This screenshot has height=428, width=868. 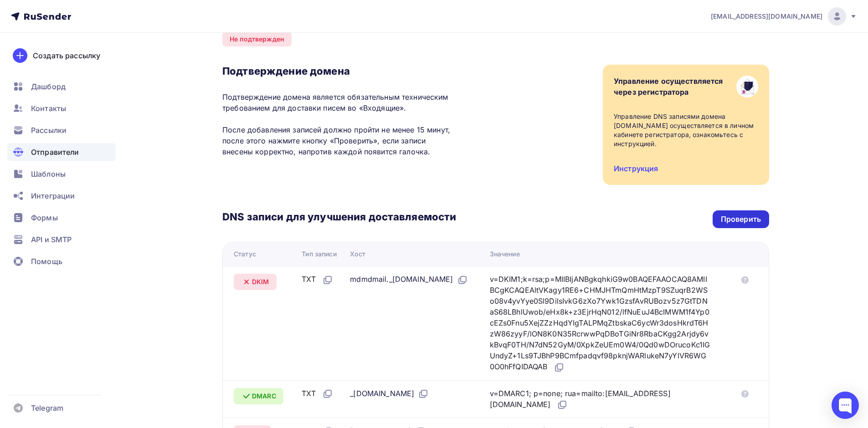 What do you see at coordinates (257, 39) in the screenshot?
I see `div: Не подтвержден` at bounding box center [257, 39].